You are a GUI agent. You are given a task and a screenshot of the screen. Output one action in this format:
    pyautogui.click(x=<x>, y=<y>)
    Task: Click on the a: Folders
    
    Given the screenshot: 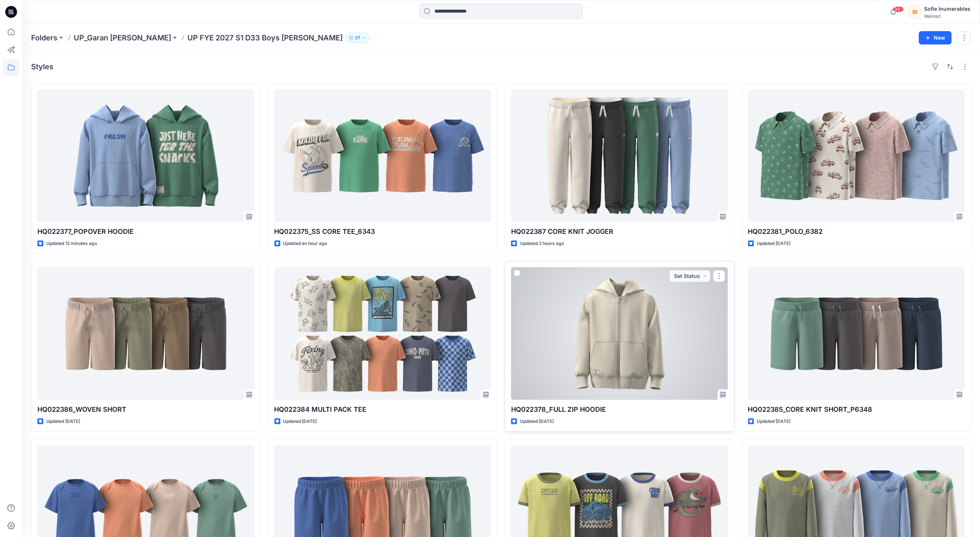 What is the action you would take?
    pyautogui.click(x=44, y=38)
    